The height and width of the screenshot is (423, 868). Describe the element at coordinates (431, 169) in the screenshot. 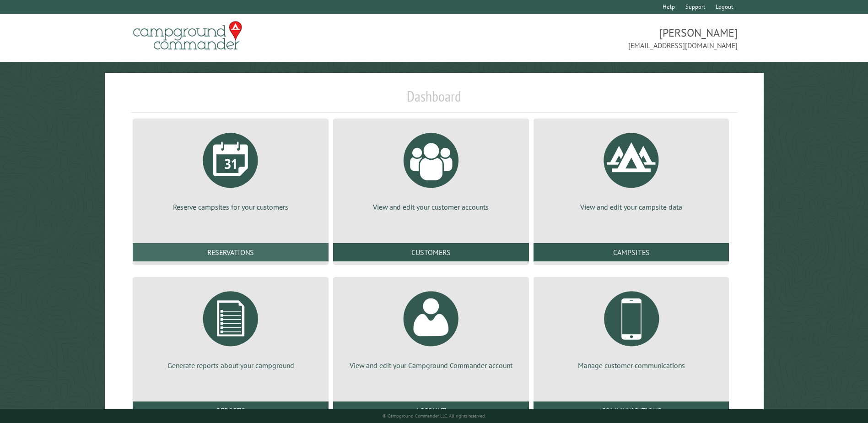

I see `a: View and edit your customer accounts` at that location.